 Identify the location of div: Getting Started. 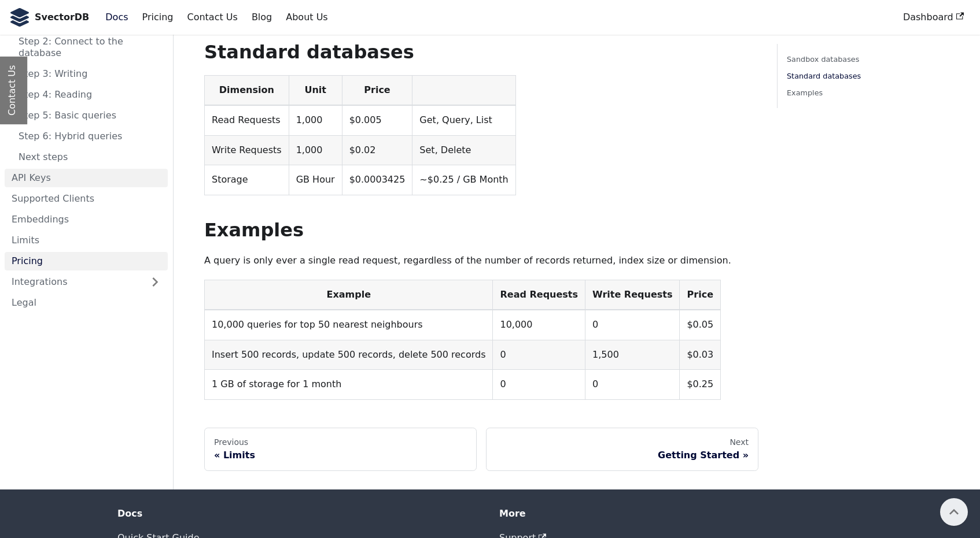
(622, 455).